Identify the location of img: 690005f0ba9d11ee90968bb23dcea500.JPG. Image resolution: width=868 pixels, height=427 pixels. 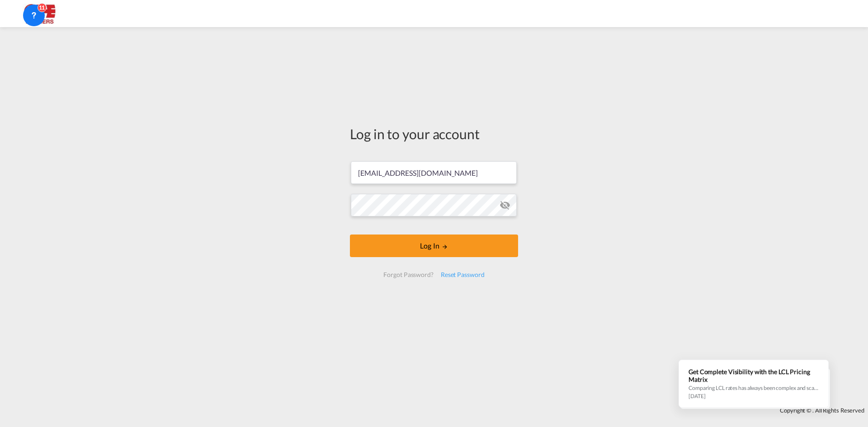
(44, 13).